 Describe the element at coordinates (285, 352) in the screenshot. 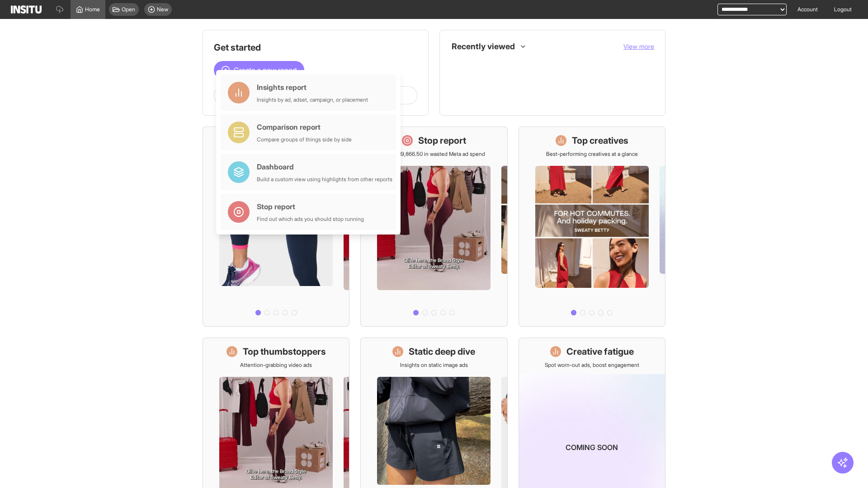

I see `h1: Top thumbstoppers` at that location.